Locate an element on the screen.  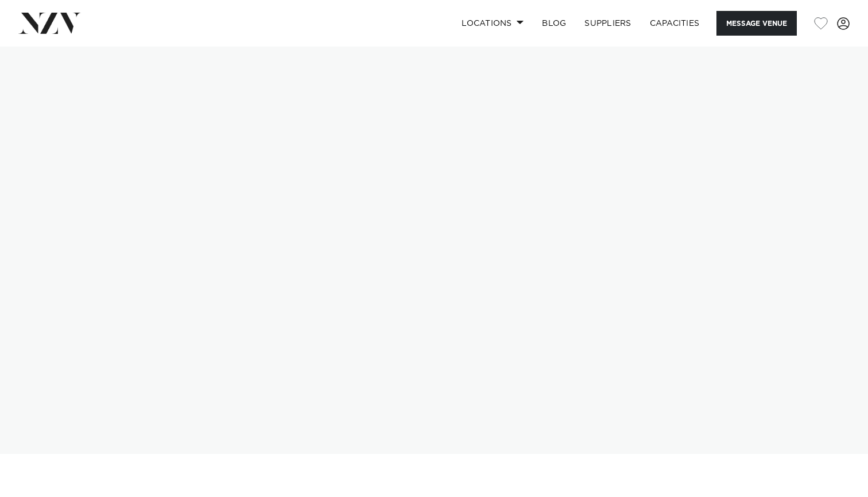
img: nzv-logo.png is located at coordinates (49, 23).